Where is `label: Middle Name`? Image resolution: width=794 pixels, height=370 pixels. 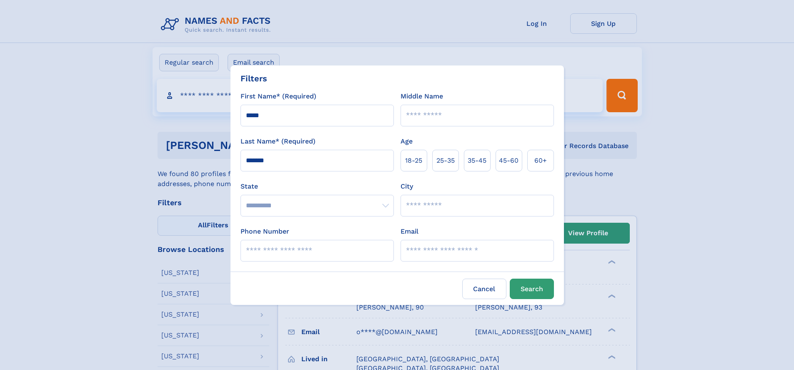 label: Middle Name is located at coordinates (422, 96).